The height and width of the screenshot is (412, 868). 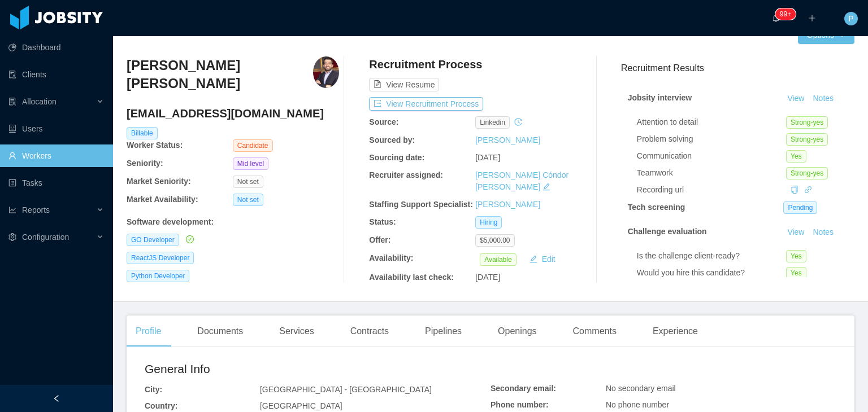 I want to click on button: icon: file-textView Resume, so click(x=404, y=85).